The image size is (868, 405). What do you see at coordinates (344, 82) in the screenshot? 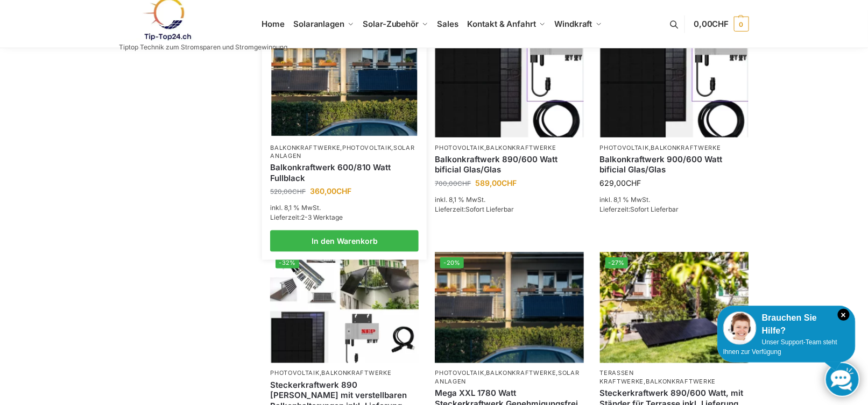
I see `a: -31%2 Balkonkraftwerke` at bounding box center [344, 82].